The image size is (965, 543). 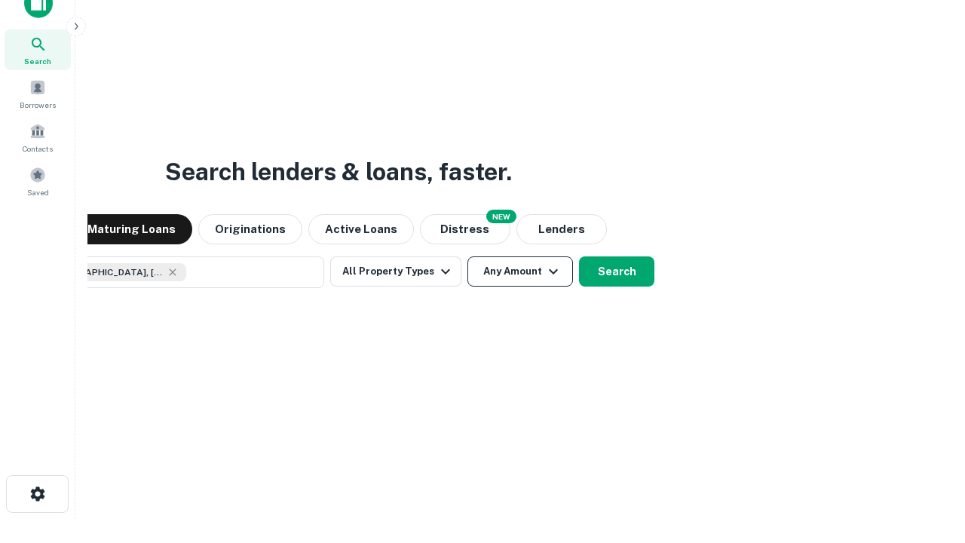 What do you see at coordinates (38, 181) in the screenshot?
I see `div: Saved` at bounding box center [38, 181].